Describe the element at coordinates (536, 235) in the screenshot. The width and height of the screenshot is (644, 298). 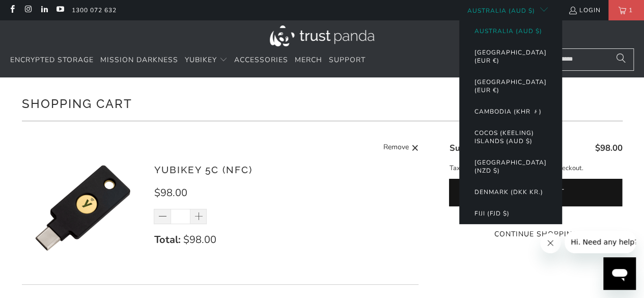
I see `a: Continue Shopping` at that location.